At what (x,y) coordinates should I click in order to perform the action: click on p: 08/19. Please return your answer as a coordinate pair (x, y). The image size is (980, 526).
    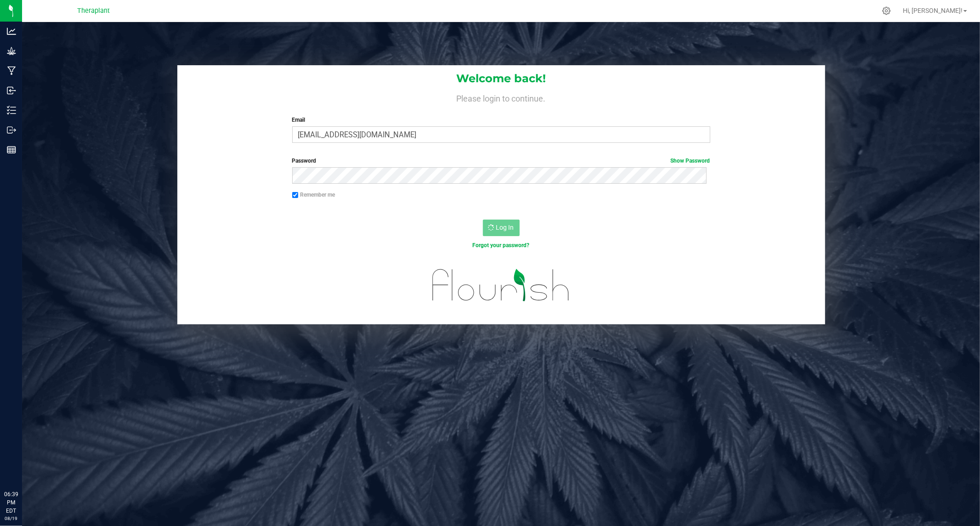
    Looking at the image, I should click on (11, 518).